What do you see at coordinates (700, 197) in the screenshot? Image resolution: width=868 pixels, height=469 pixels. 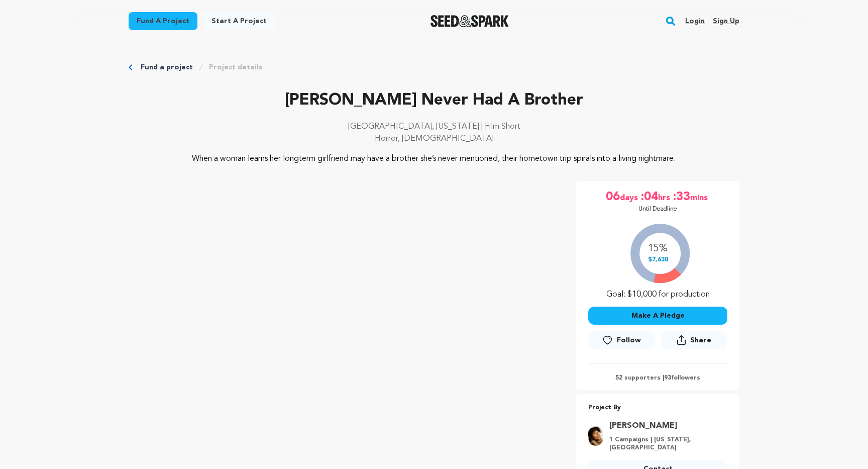 I see `span: mins` at bounding box center [700, 197].